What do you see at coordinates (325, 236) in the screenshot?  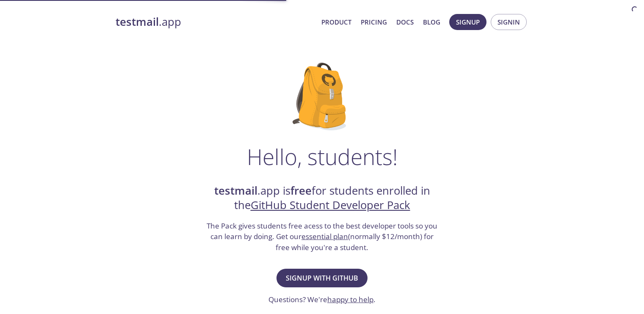 I see `a: essential plan` at bounding box center [325, 236].